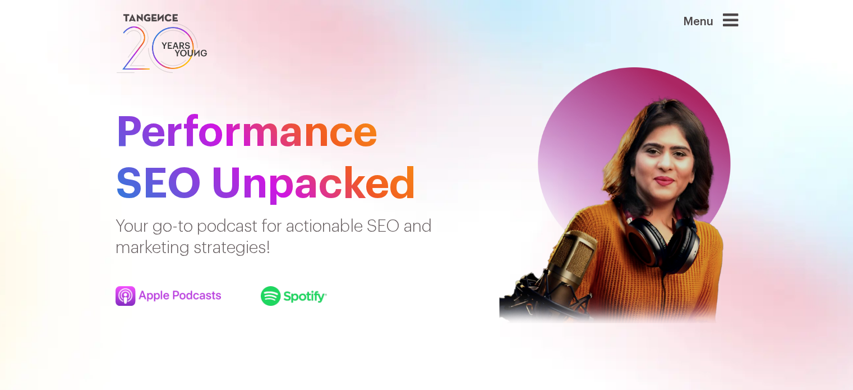 The height and width of the screenshot is (390, 853). I want to click on img: logo SVG, so click(162, 43).